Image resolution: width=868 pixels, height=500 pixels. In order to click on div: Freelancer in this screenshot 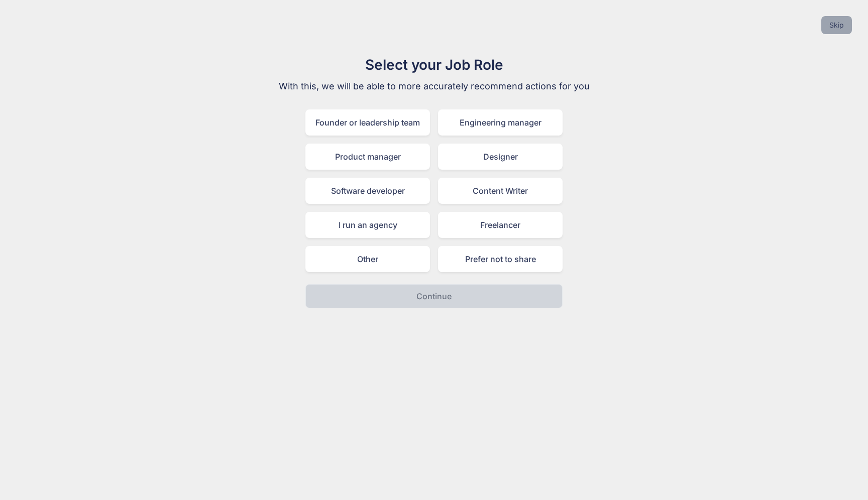, I will do `click(500, 225)`.